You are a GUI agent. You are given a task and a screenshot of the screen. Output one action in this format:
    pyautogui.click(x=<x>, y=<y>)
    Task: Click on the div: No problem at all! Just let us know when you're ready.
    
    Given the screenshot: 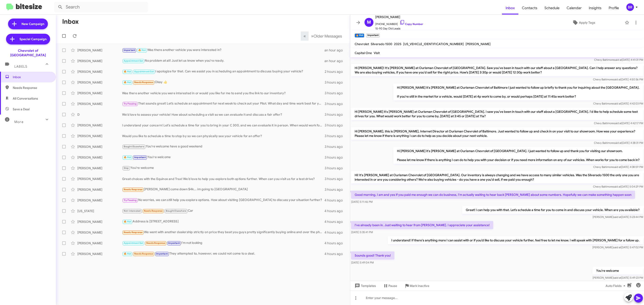 What is the action you would take?
    pyautogui.click(x=223, y=61)
    